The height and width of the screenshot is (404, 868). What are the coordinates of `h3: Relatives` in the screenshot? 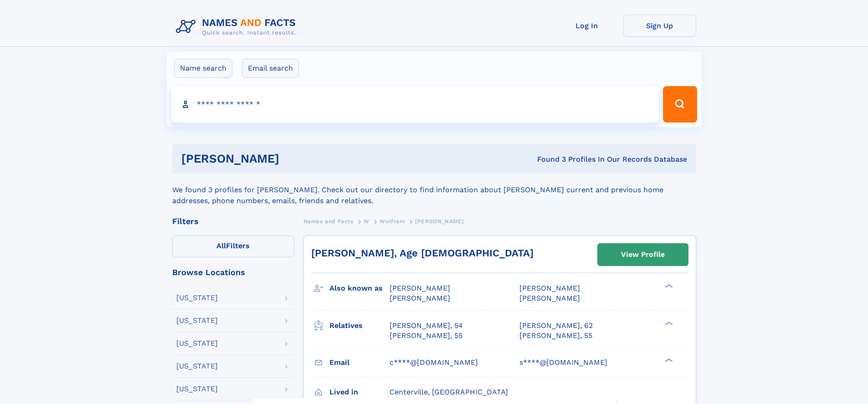 It's located at (359, 326).